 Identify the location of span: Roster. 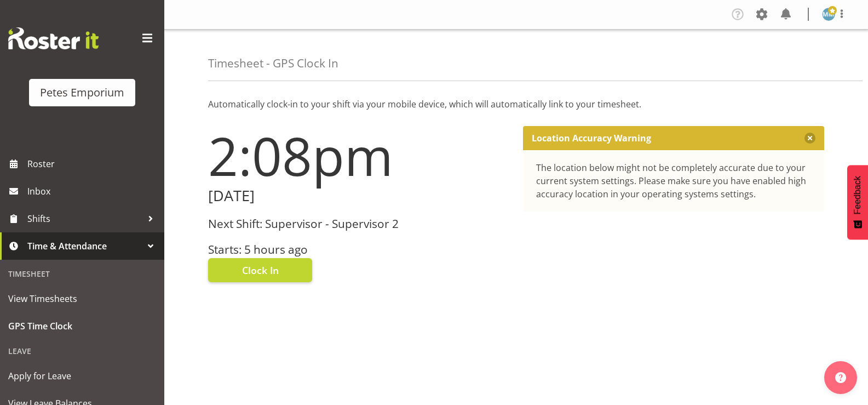
(93, 164).